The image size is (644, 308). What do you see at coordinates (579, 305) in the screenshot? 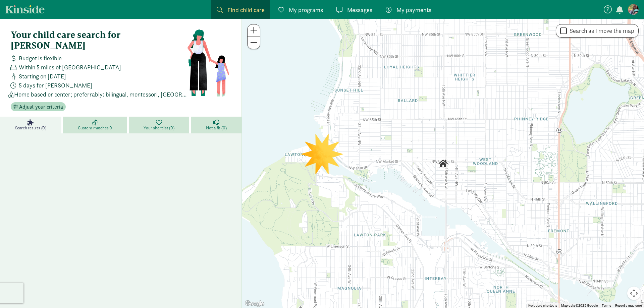
I see `span: Map data ©2025 Google` at bounding box center [579, 305].